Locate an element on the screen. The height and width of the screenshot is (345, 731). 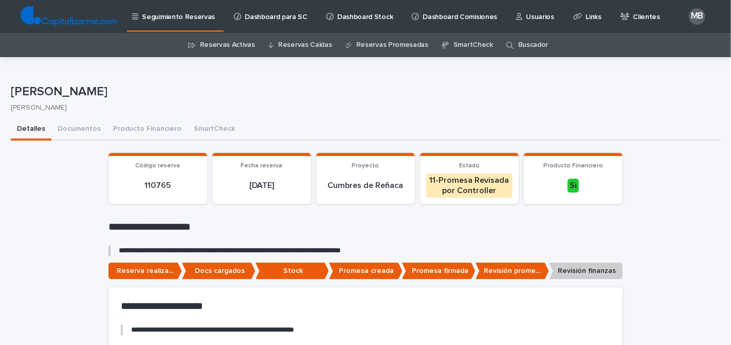
a: SmartCheck is located at coordinates (473, 45).